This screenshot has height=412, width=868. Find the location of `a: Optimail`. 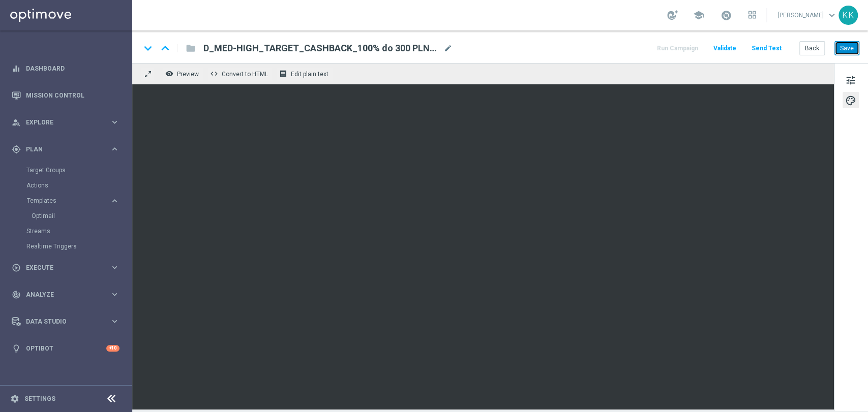

a: Optimail is located at coordinates (68, 216).